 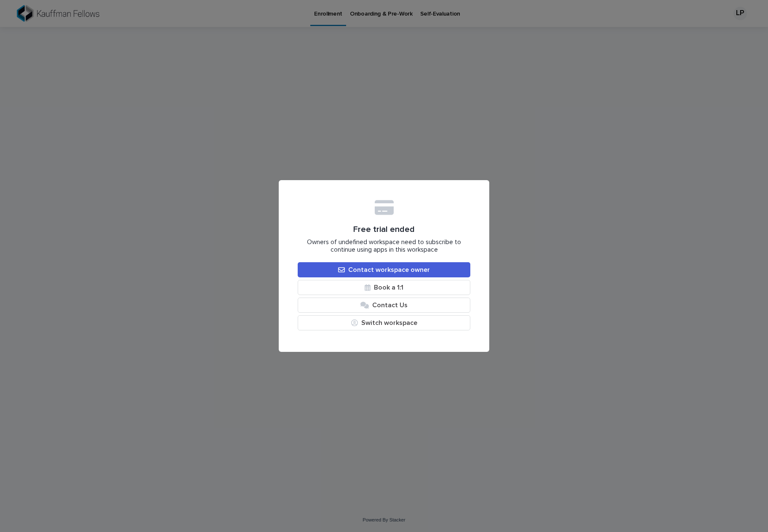 I want to click on button: Switch workspace, so click(x=384, y=323).